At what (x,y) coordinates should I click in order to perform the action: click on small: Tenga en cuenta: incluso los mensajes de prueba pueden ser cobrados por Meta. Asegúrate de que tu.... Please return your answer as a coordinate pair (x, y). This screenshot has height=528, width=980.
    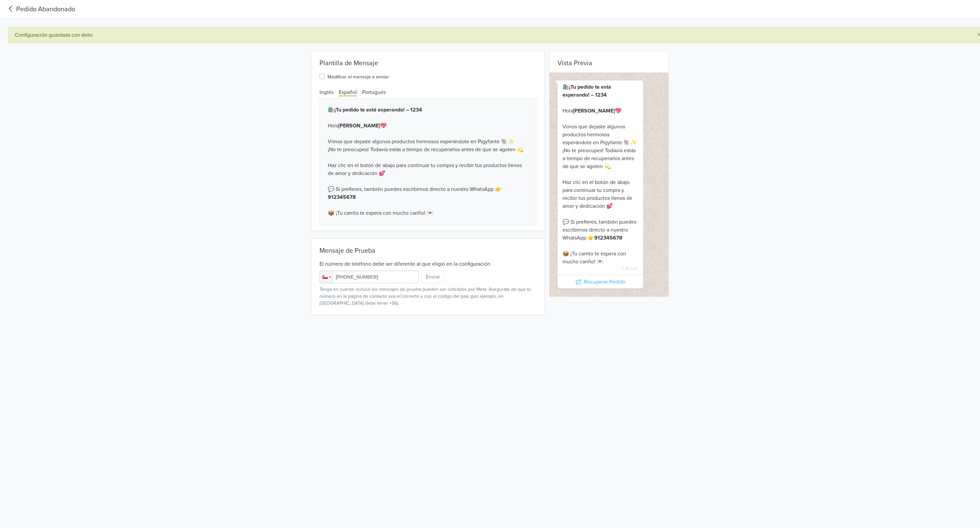
    Looking at the image, I should click on (428, 296).